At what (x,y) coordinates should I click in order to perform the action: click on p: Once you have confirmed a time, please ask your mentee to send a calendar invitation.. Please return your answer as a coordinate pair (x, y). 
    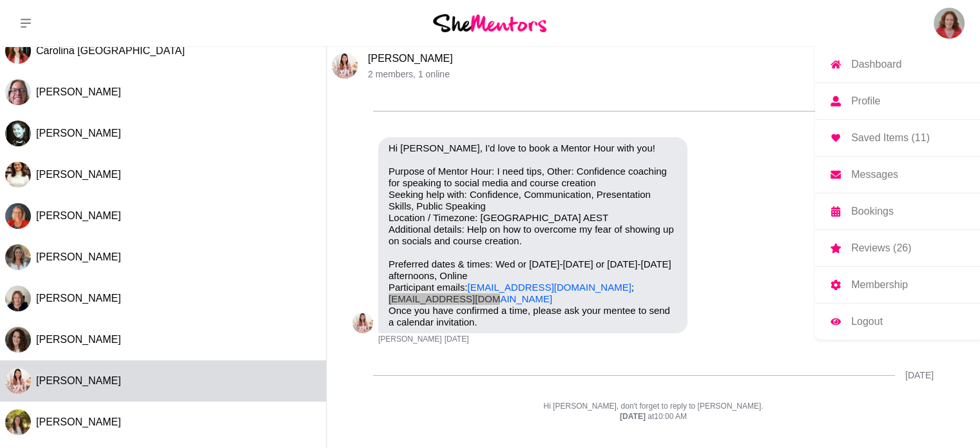
    Looking at the image, I should click on (533, 317).